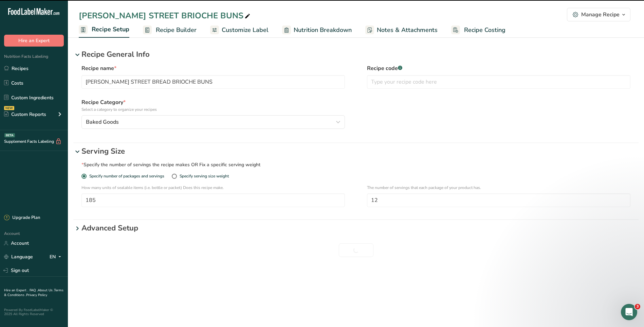 This screenshot has height=327, width=644. I want to click on a: Privacy Policy, so click(37, 295).